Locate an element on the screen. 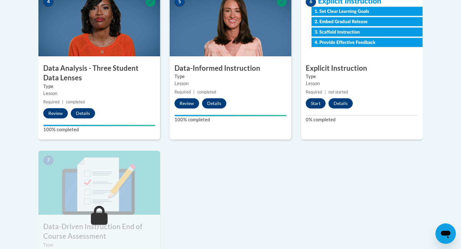 The width and height of the screenshot is (461, 249). span: not started is located at coordinates (338, 92).